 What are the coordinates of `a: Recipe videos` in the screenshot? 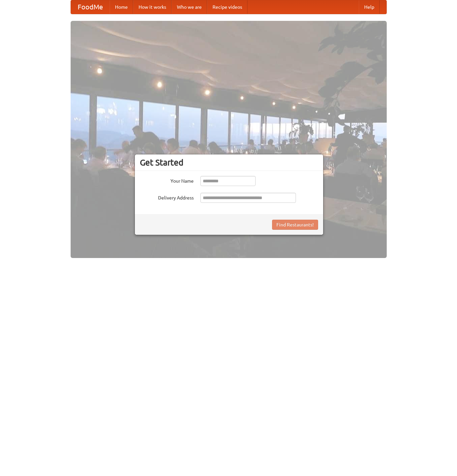 It's located at (227, 7).